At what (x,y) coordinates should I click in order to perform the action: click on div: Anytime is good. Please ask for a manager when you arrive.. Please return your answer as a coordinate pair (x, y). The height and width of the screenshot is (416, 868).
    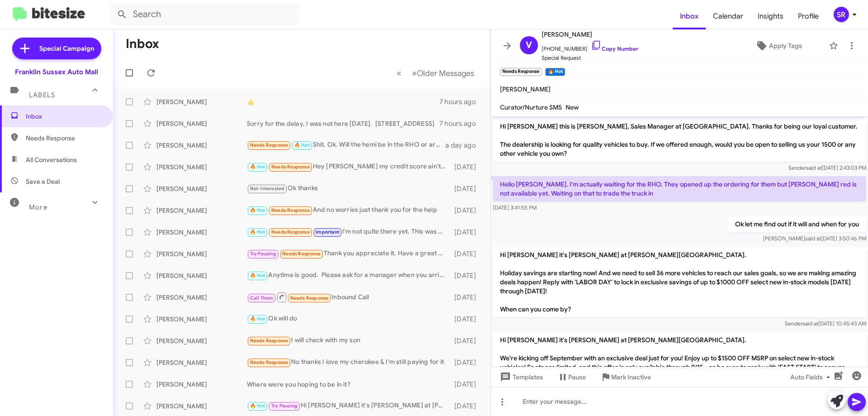
    Looking at the image, I should click on (348, 275).